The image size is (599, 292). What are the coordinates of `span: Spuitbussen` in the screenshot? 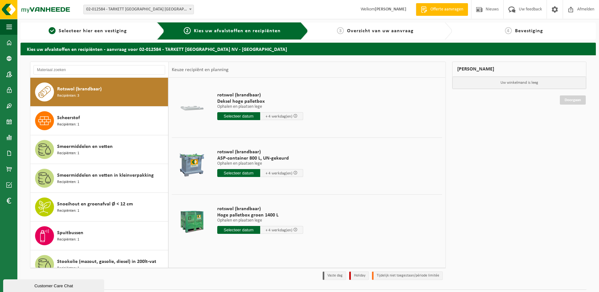 It's located at (70, 233).